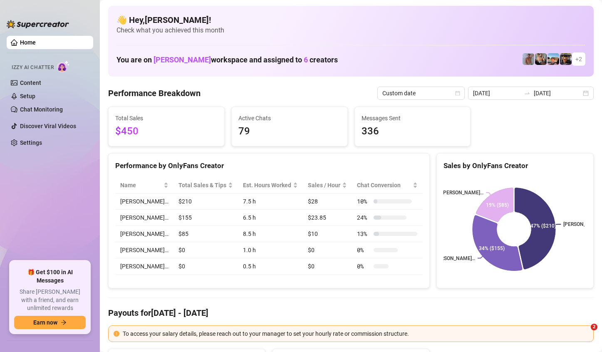 The height and width of the screenshot is (352, 602). What do you see at coordinates (413, 118) in the screenshot?
I see `span: Messages Sent` at bounding box center [413, 118].